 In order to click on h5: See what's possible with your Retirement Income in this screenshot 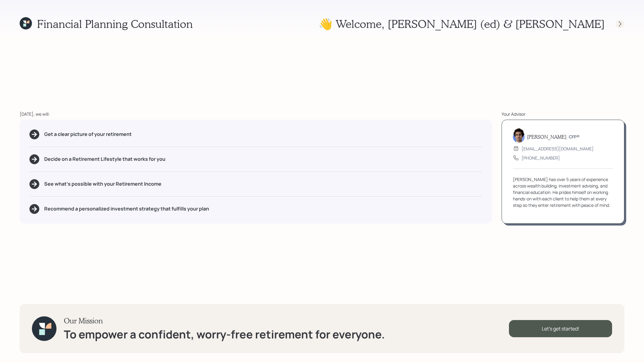, I will do `click(103, 184)`.